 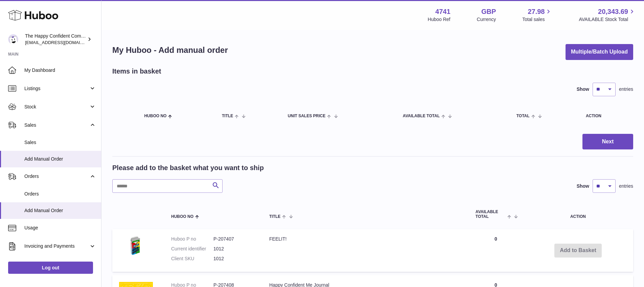 What do you see at coordinates (192, 249) in the screenshot?
I see `dt: Current identifier` at bounding box center [192, 249].